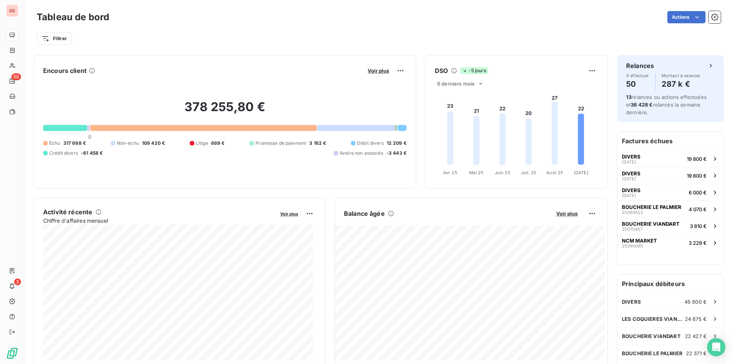 This screenshot has height=364, width=733. Describe the element at coordinates (502, 173) in the screenshot. I see `tspan: Juin 25` at that location.